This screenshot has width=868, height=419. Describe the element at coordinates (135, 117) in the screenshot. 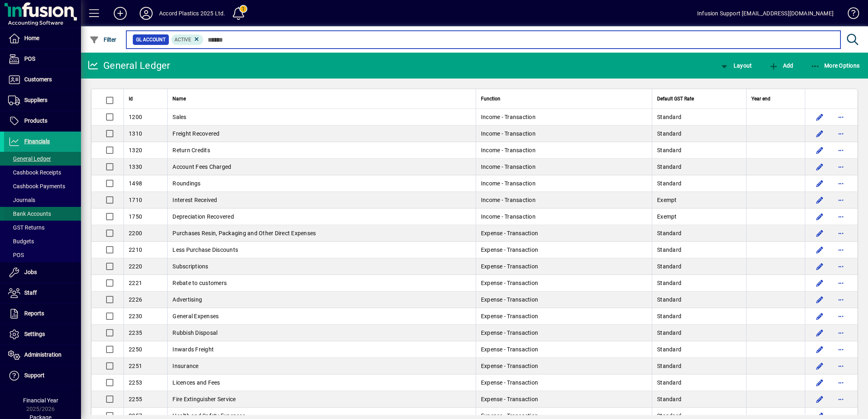

I see `span: 1200` at that location.